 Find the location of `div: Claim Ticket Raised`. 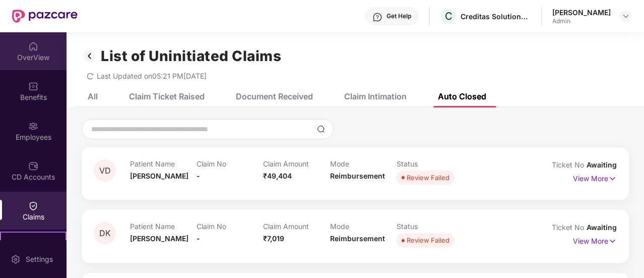

div: Claim Ticket Raised is located at coordinates (167, 97).